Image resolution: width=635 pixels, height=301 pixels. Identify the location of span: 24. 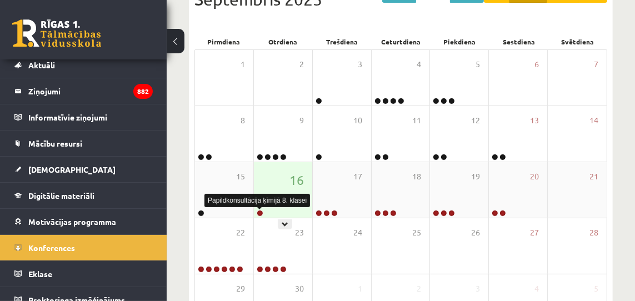
(358, 233).